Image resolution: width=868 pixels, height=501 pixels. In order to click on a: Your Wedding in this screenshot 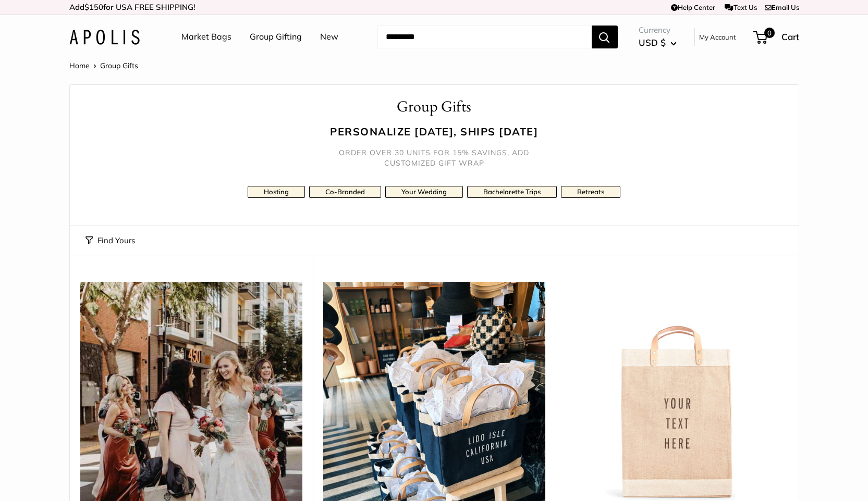, I will do `click(424, 192)`.